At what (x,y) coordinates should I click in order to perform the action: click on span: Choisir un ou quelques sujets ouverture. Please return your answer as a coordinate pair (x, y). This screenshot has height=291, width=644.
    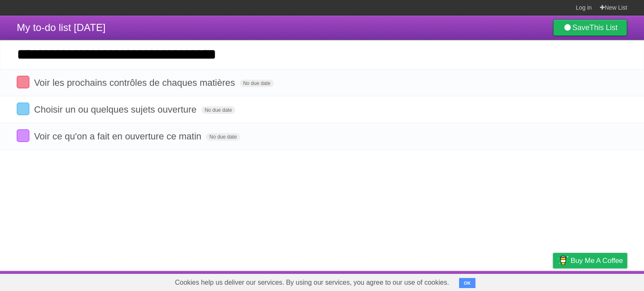
    Looking at the image, I should click on (116, 109).